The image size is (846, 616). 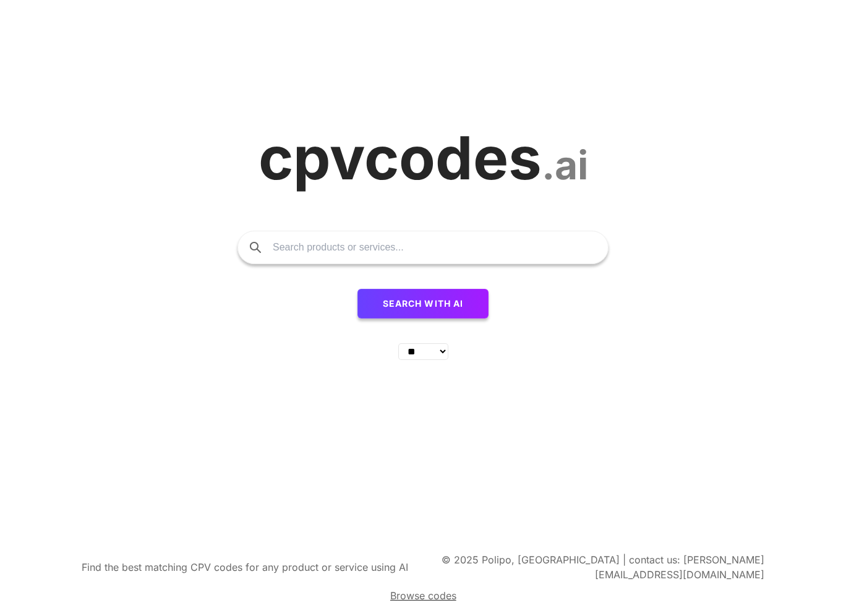 What do you see at coordinates (423, 596) in the screenshot?
I see `a: Browse codes` at bounding box center [423, 596].